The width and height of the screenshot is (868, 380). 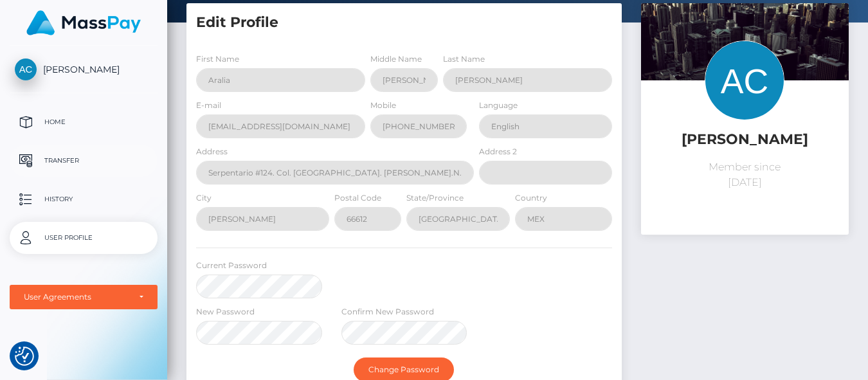 What do you see at coordinates (204, 198) in the screenshot?
I see `label: City` at bounding box center [204, 198].